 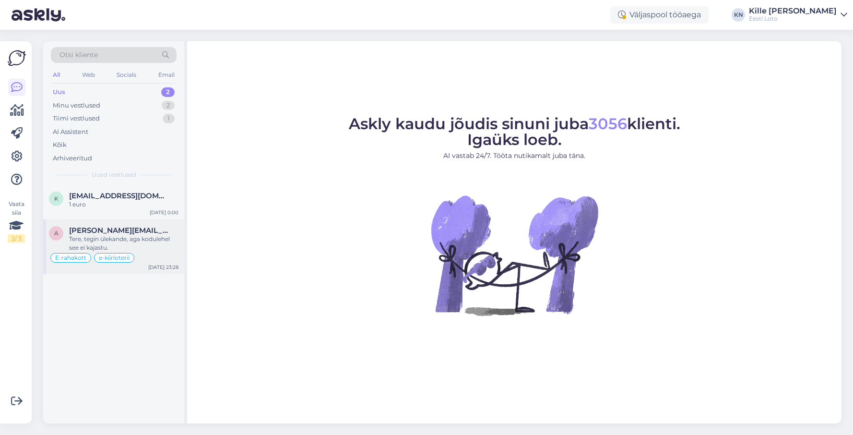 What do you see at coordinates (79, 55) in the screenshot?
I see `span: Otsi kliente` at bounding box center [79, 55].